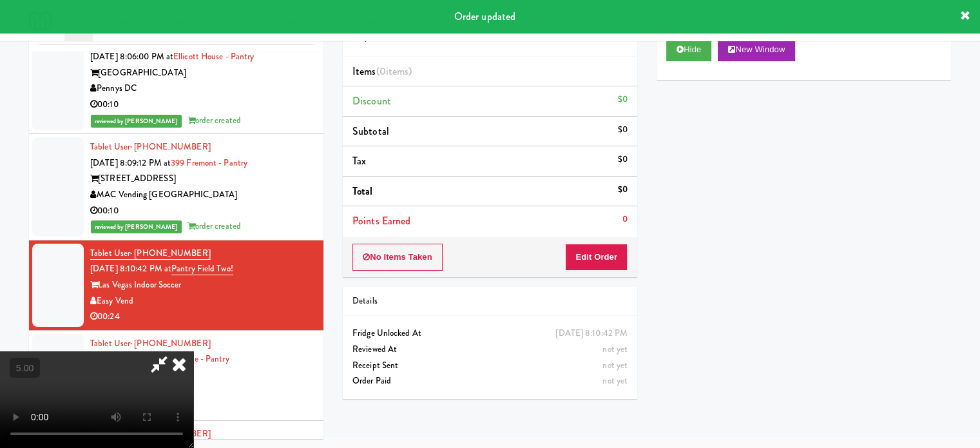 Image resolution: width=980 pixels, height=448 pixels. I want to click on span: Tax, so click(359, 160).